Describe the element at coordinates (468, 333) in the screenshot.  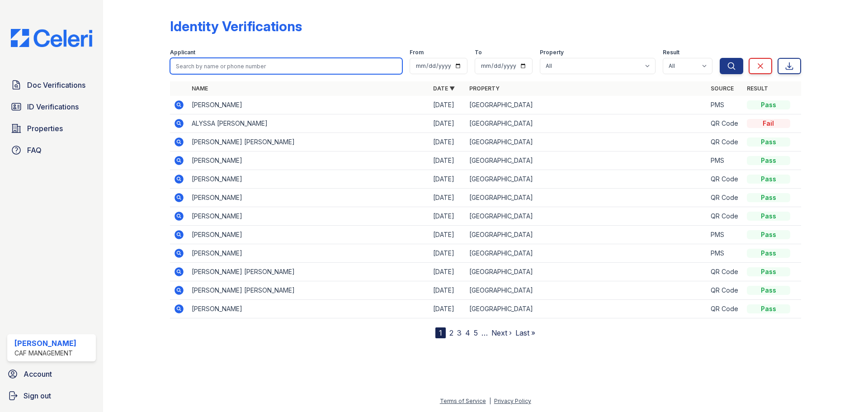
I see `a: 4` at that location.